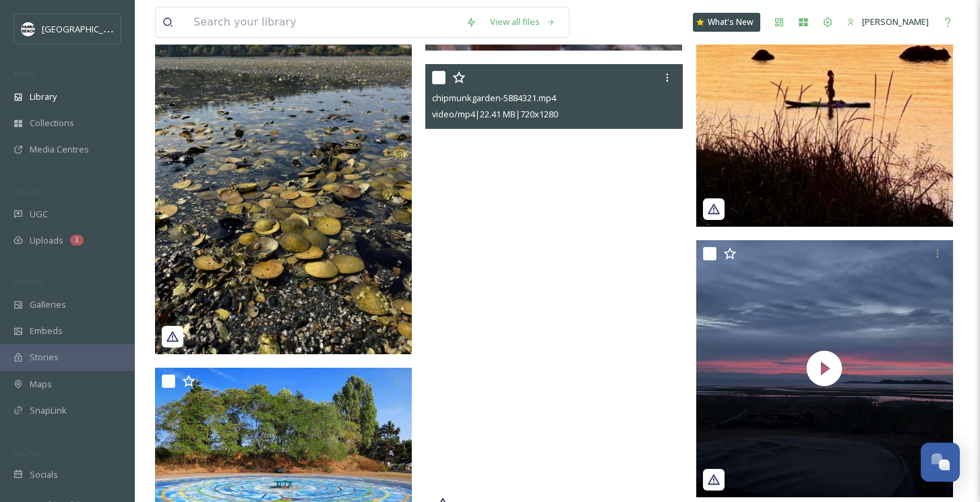  Describe the element at coordinates (27, 452) in the screenshot. I see `span: SOCIALS` at that location.